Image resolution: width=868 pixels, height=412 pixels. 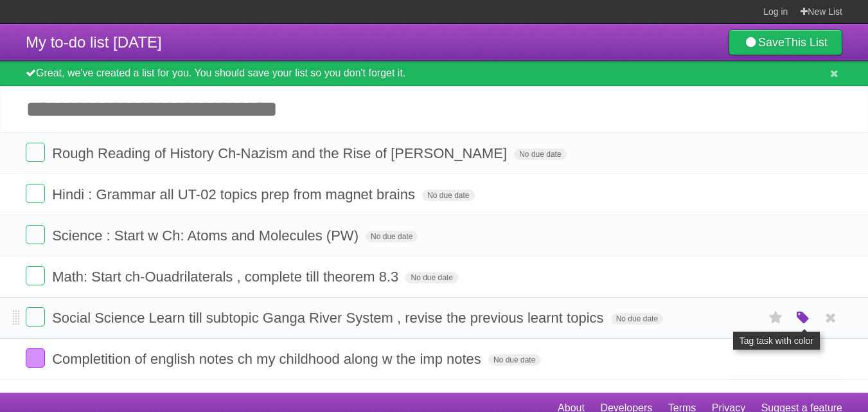 What do you see at coordinates (226, 277) in the screenshot?
I see `span: Math: Start ch-Ouadrilaterals , complete till theorem 8.3` at bounding box center [226, 277].